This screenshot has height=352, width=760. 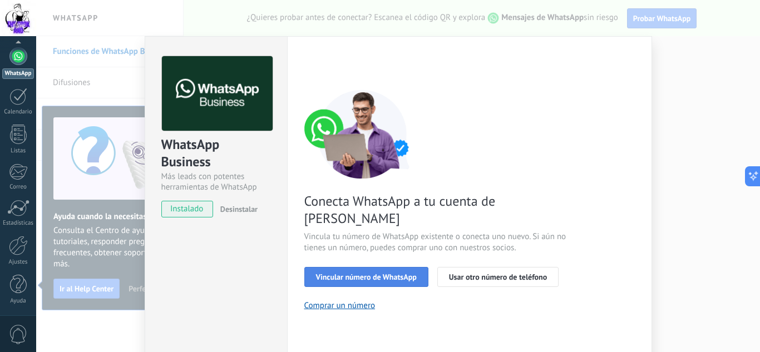 I want to click on button: Desinstalar, so click(x=237, y=209).